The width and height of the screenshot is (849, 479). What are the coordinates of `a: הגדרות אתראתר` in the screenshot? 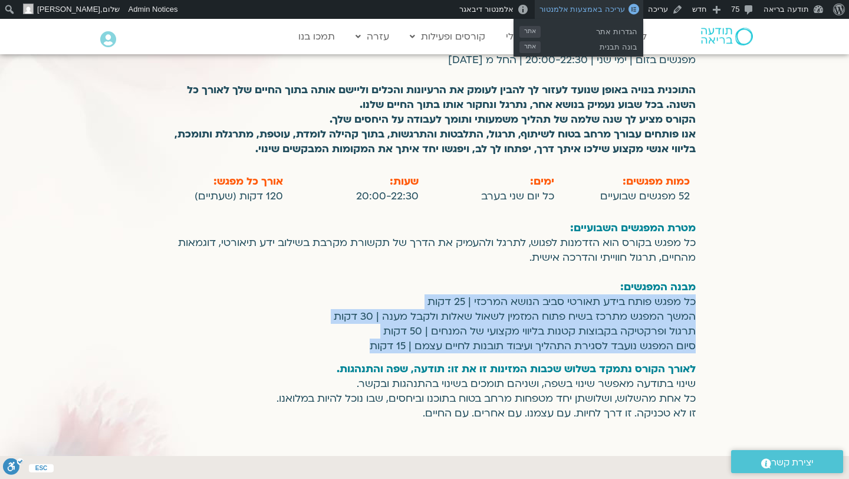 It's located at (579, 30).